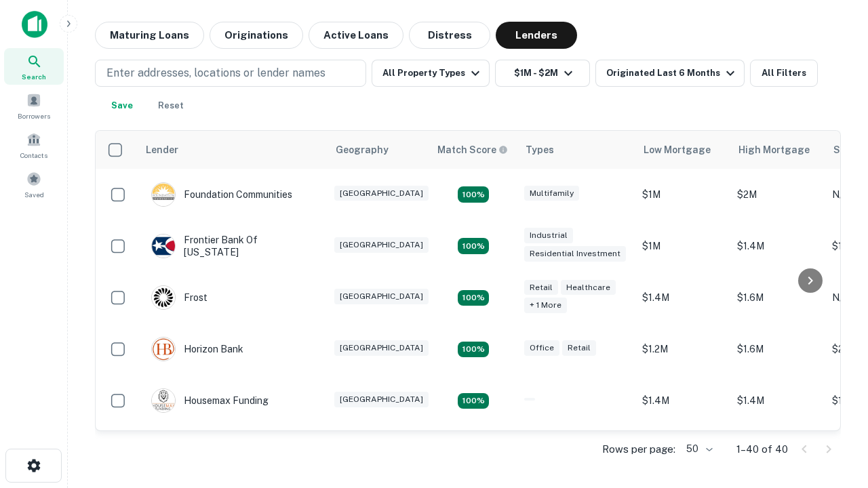 The image size is (868, 488). What do you see at coordinates (471, 150) in the screenshot?
I see `h6: Match Score` at bounding box center [471, 150].